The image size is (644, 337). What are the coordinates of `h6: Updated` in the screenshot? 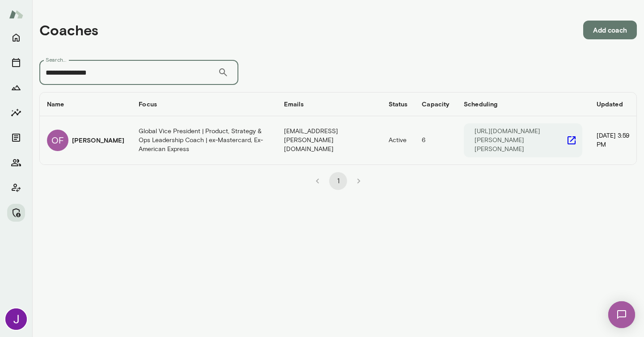 It's located at (613, 104).